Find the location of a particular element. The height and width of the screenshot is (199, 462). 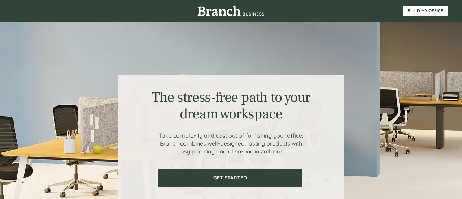

span: Take complexity and cost out of furnishing your office. Branch combines well-designed, lasting pr... is located at coordinates (231, 143).